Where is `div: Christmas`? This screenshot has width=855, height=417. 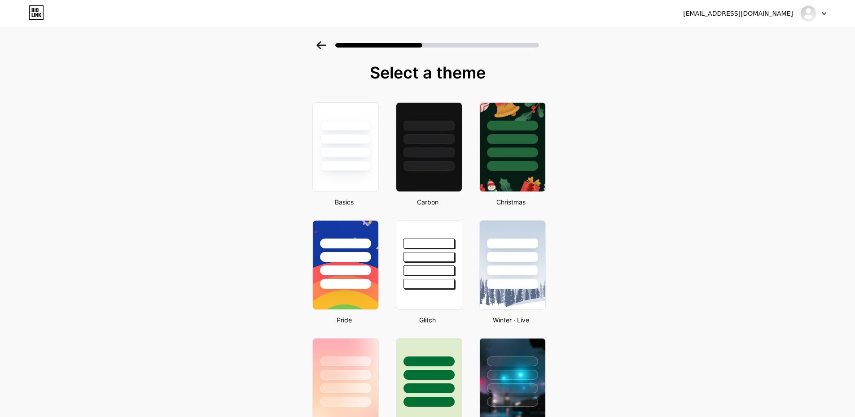 div: Christmas is located at coordinates (511, 202).